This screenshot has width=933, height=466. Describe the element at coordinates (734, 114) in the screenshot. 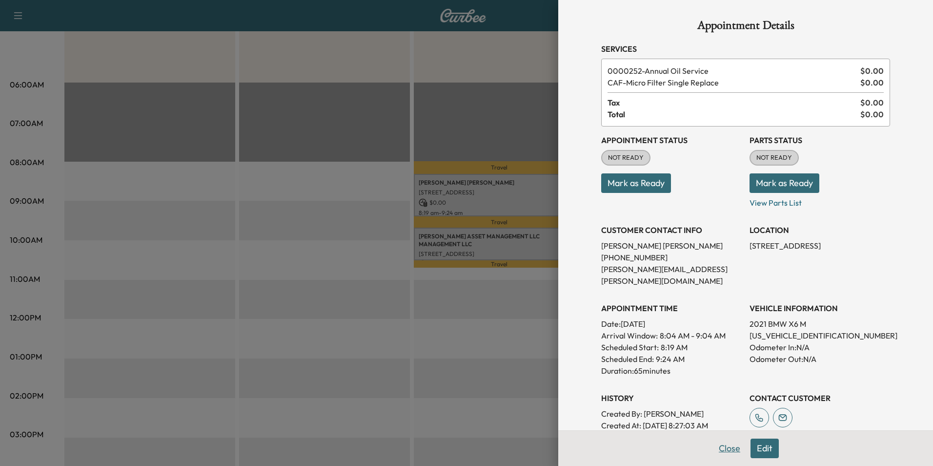

I see `span: Total` at that location.